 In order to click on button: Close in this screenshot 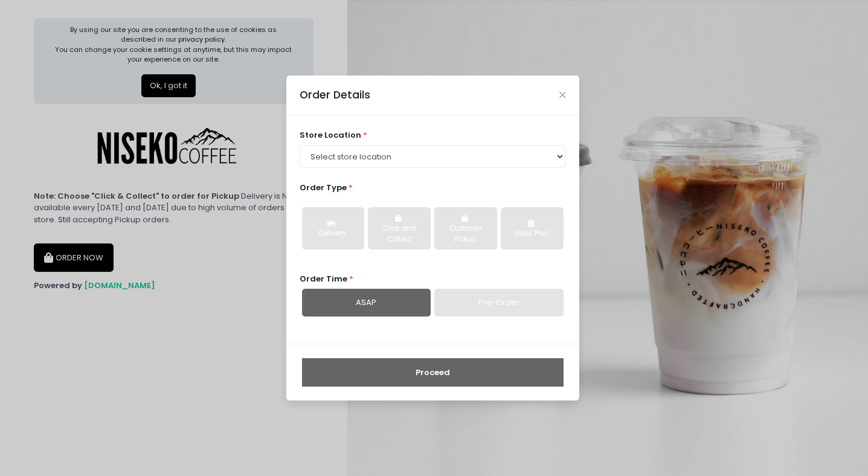, I will do `click(563, 95)`.